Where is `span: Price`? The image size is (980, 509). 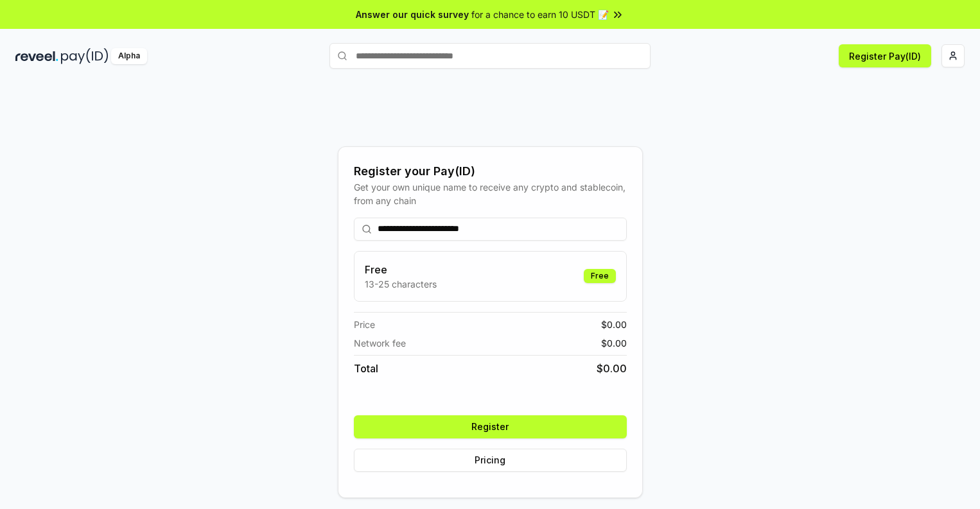 span: Price is located at coordinates (364, 324).